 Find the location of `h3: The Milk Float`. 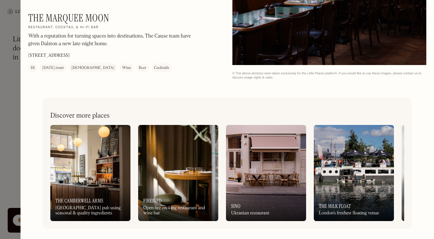

h3: The Milk Float is located at coordinates (335, 206).